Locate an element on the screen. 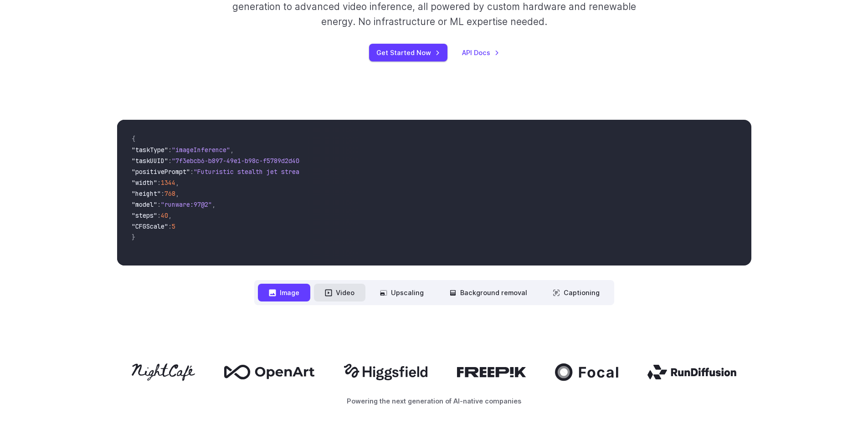 This screenshot has height=434, width=868. button: Image is located at coordinates (284, 293).